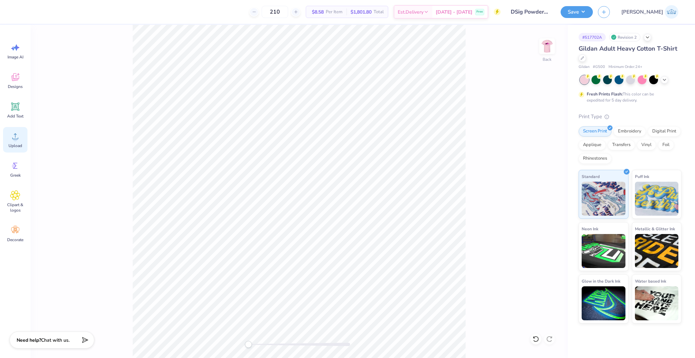 The width and height of the screenshot is (695, 358). I want to click on span: Free, so click(479, 12).